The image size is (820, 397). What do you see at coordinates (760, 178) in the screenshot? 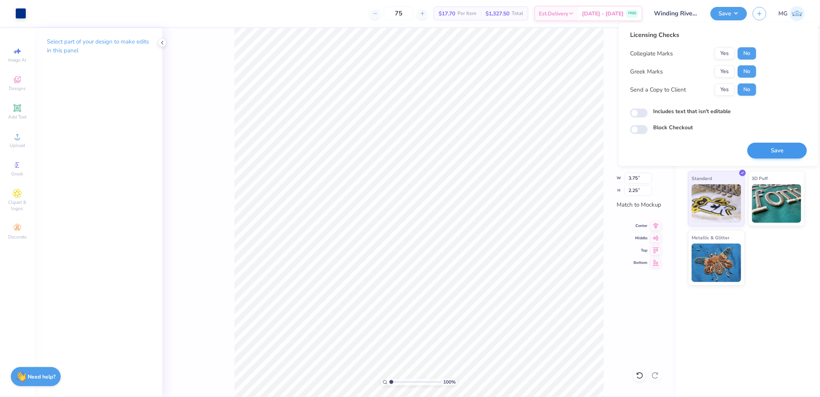
I see `span: 3D Puff` at bounding box center [760, 178].